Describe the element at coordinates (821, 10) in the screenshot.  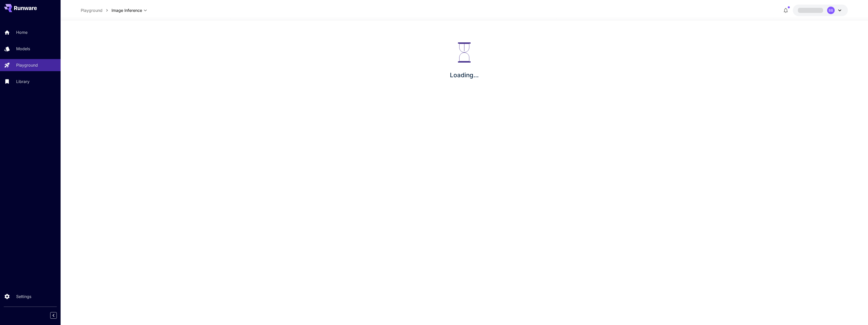
I see `button: BB` at that location.